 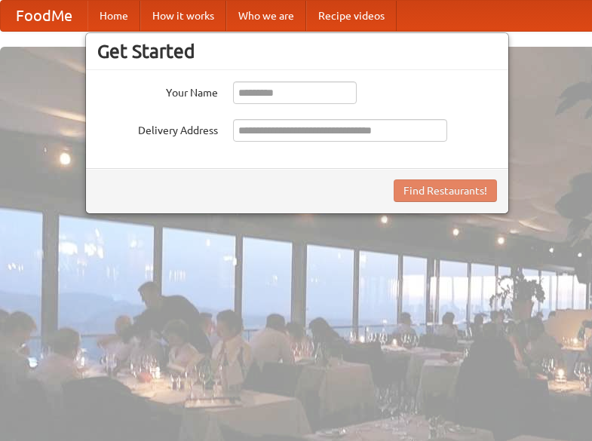 I want to click on a: Home, so click(x=114, y=16).